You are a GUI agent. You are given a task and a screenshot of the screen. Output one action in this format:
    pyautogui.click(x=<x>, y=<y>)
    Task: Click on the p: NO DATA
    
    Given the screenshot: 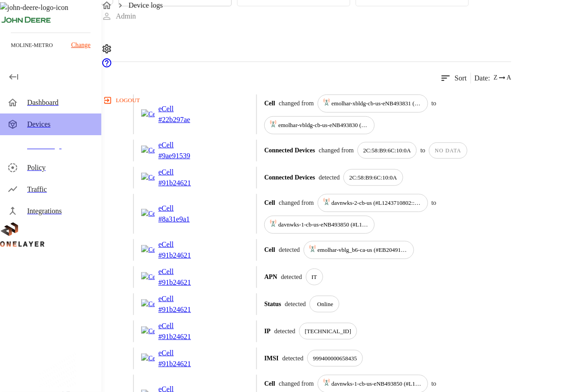 What is the action you would take?
    pyautogui.click(x=448, y=150)
    